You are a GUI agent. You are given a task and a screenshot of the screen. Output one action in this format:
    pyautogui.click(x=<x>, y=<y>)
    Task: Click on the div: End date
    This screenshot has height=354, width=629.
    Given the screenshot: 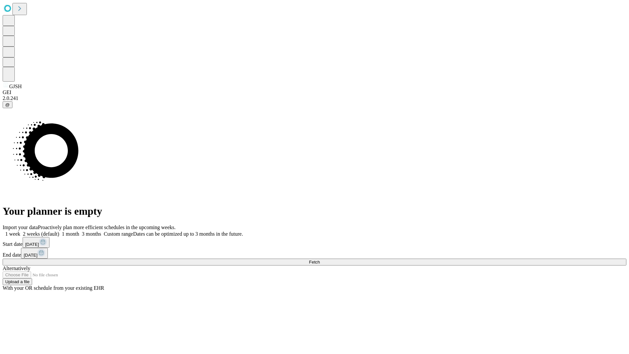 What is the action you would take?
    pyautogui.click(x=314, y=253)
    